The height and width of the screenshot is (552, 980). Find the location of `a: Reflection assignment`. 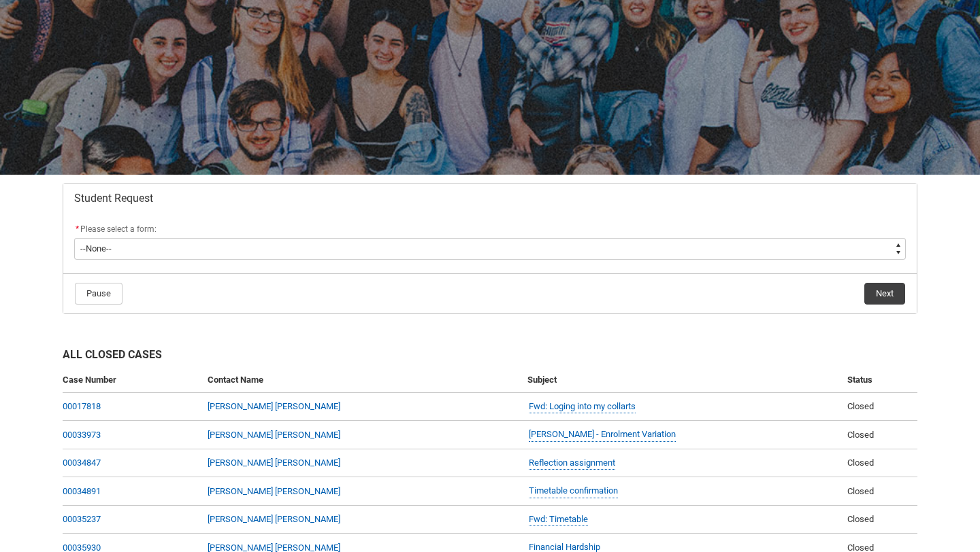

a: Reflection assignment is located at coordinates (572, 463).